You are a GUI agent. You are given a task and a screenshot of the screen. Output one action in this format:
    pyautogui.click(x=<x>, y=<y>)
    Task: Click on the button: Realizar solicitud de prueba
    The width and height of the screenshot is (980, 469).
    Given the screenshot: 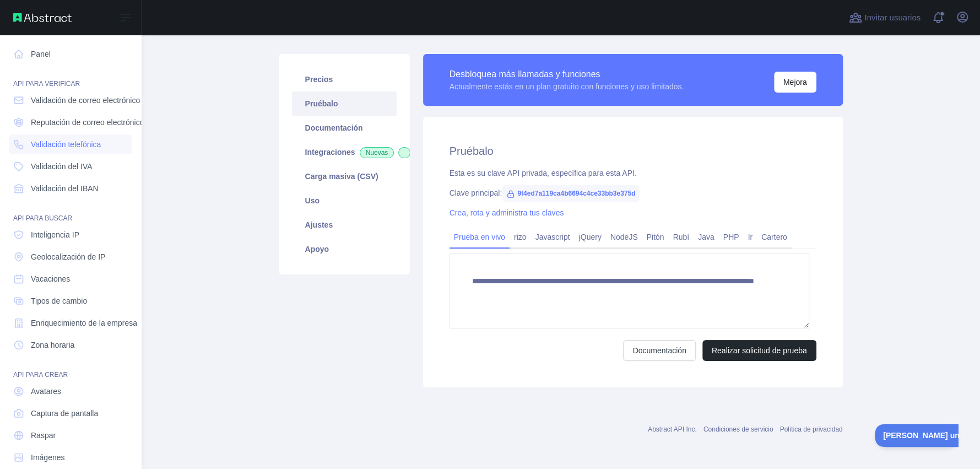 What is the action you would take?
    pyautogui.click(x=759, y=351)
    